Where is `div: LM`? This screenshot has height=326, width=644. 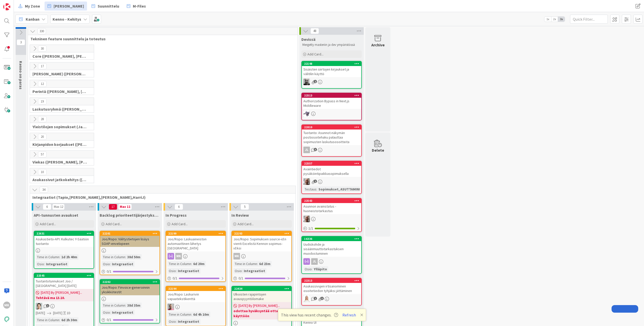 div: LM is located at coordinates (331, 114).